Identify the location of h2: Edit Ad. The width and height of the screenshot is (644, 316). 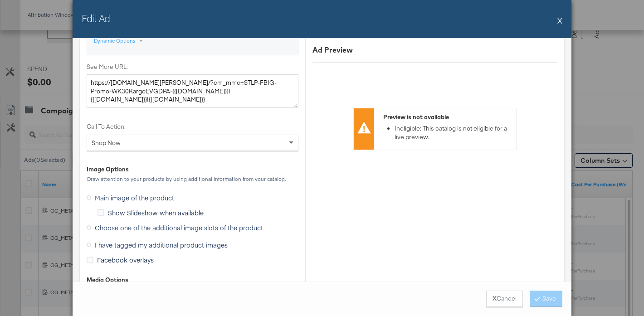
(96, 18).